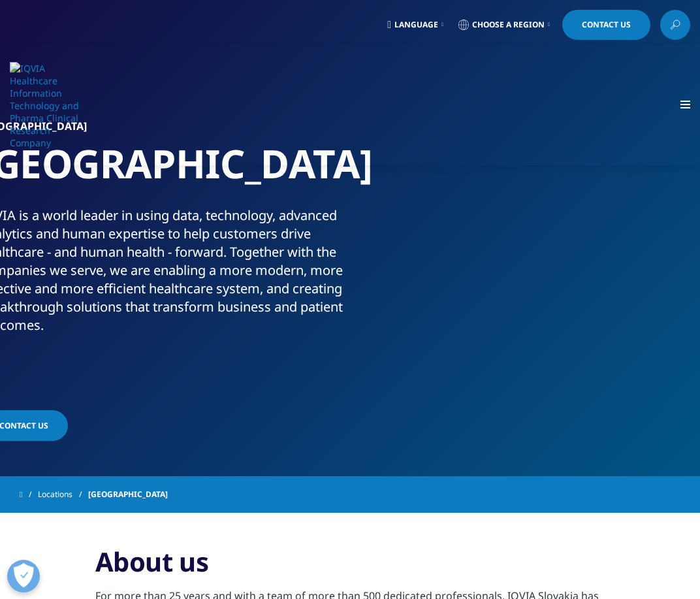 The height and width of the screenshot is (599, 700). I want to click on a: Contact Us, so click(606, 25).